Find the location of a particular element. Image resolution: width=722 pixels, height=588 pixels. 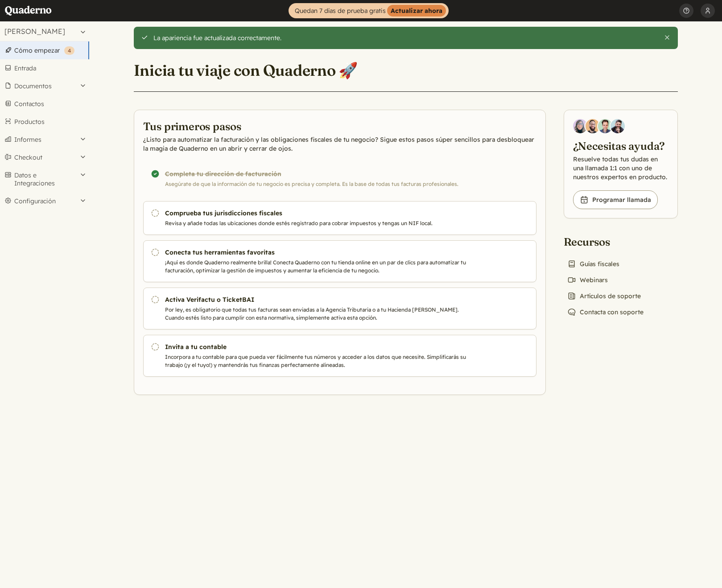

a: Programar llamada is located at coordinates (615, 200).